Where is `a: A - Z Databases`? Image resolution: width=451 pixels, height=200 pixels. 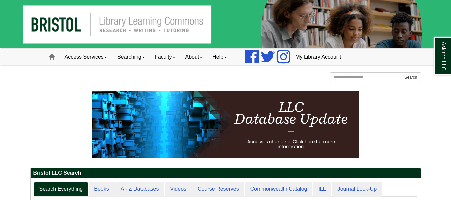 a: A - Z Databases is located at coordinates (140, 189).